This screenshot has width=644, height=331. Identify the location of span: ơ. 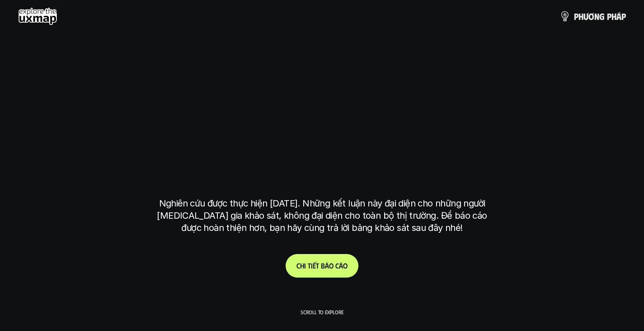
(591, 16).